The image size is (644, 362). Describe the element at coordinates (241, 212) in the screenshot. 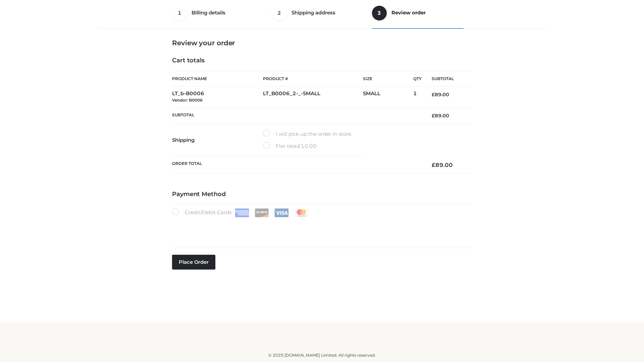

I see `label: Credit/Debit Cards` at that location.